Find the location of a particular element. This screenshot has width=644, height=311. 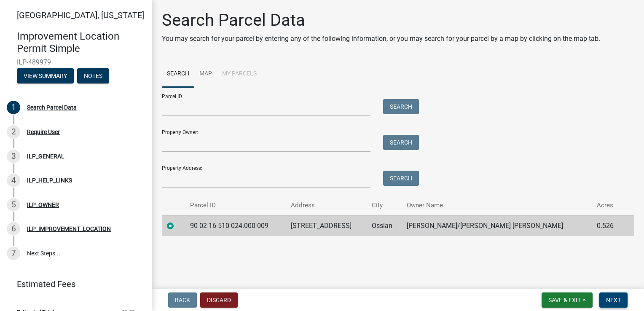

div: Search Parcel Data is located at coordinates (52, 107).